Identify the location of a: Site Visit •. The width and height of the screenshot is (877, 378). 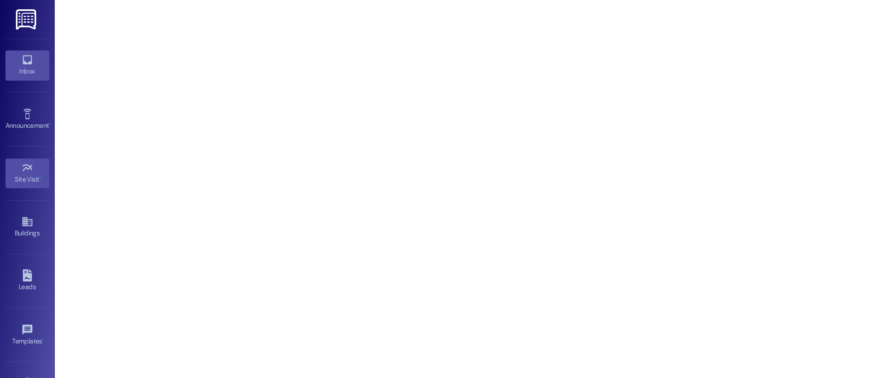
(27, 173).